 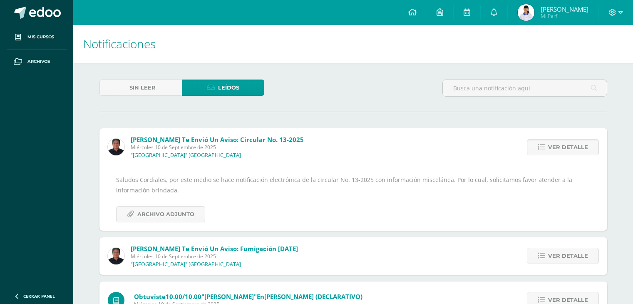 I want to click on span: Archivos, so click(x=39, y=62).